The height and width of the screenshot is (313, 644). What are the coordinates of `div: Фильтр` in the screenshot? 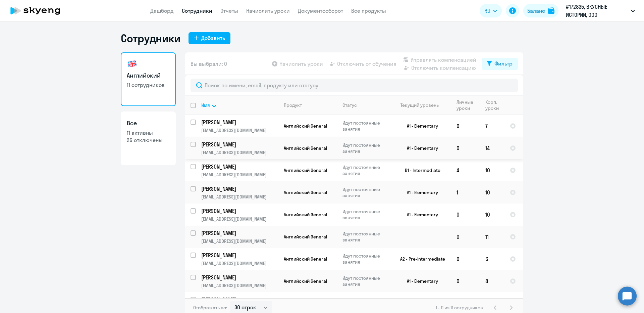 It's located at (504, 64).